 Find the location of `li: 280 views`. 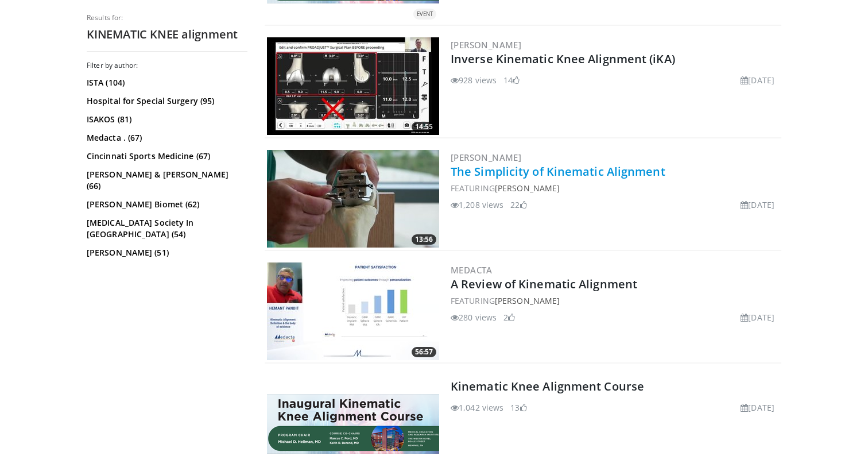

li: 280 views is located at coordinates (474, 317).